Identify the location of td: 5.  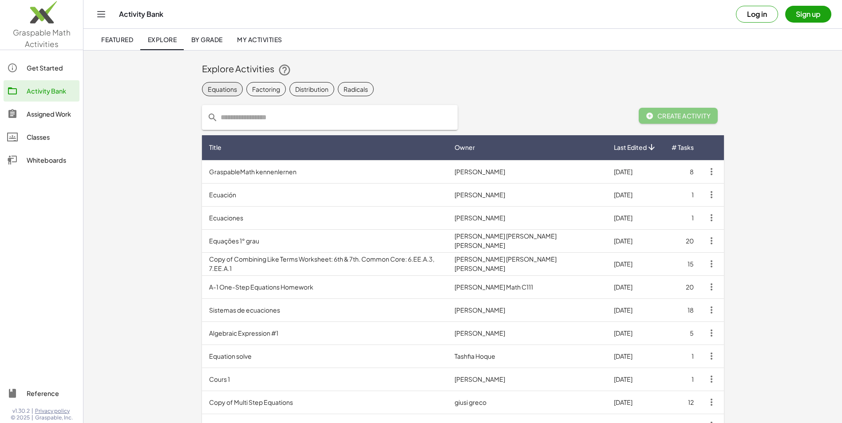
(682, 333).